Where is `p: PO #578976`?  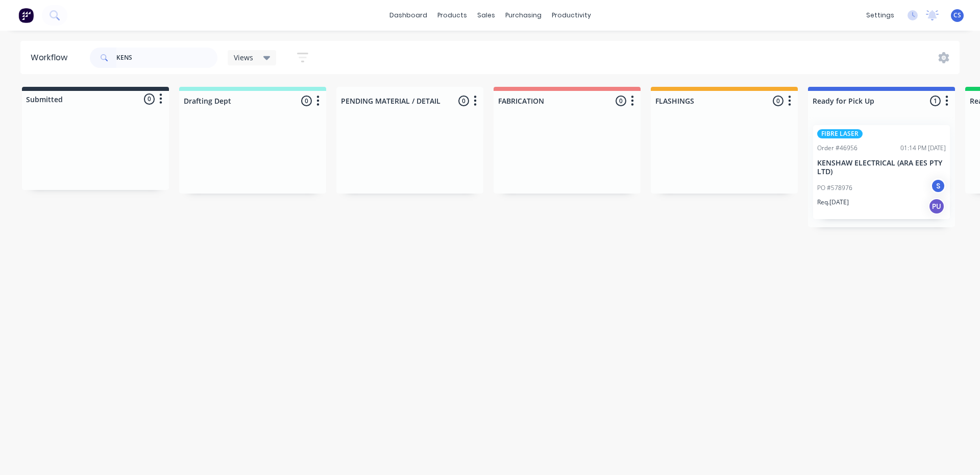
p: PO #578976 is located at coordinates (835, 188).